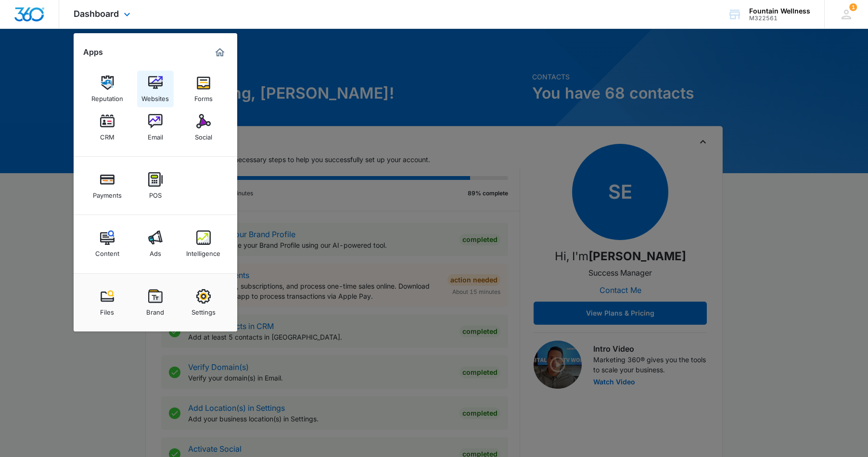 This screenshot has height=457, width=868. Describe the element at coordinates (107, 185) in the screenshot. I see `a: Payments` at that location.